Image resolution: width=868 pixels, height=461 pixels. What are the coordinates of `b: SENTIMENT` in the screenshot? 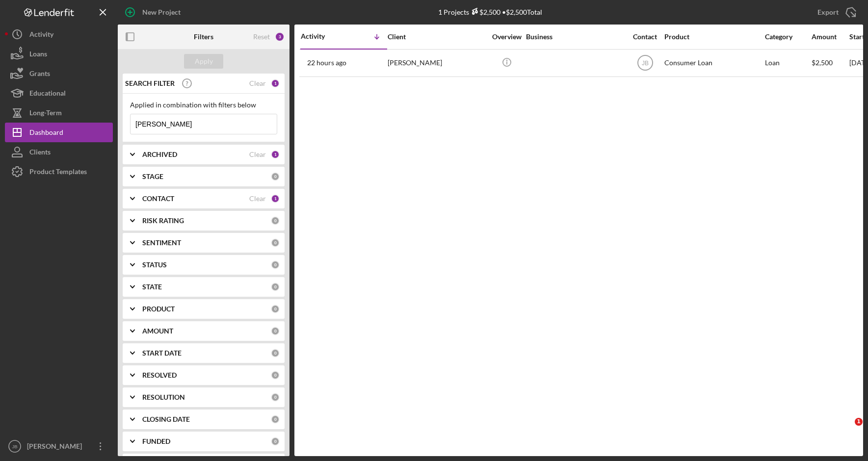 It's located at (161, 242).